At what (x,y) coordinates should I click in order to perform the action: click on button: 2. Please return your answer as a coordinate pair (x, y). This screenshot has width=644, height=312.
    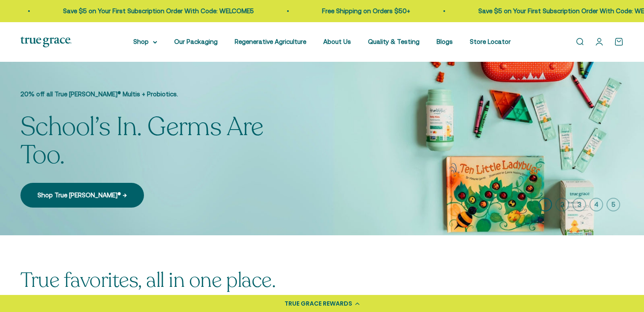
    Looking at the image, I should click on (563, 204).